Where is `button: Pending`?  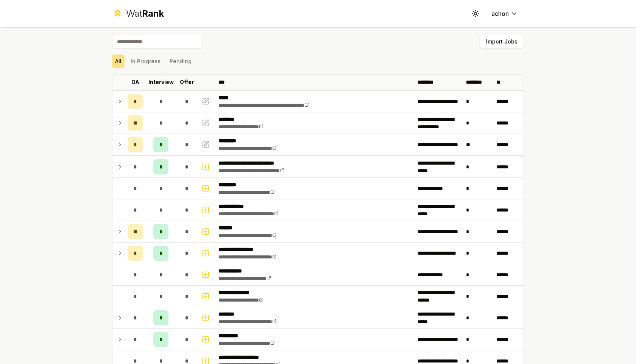
button: Pending is located at coordinates (181, 62).